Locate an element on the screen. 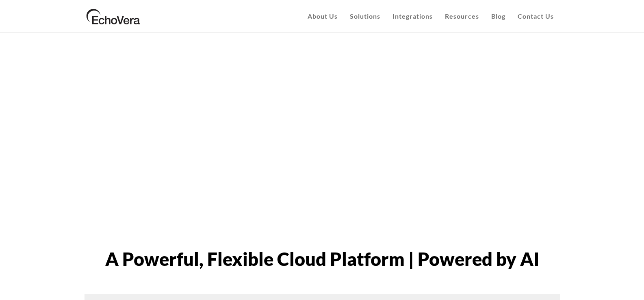 This screenshot has height=300, width=644. span: Contact Us is located at coordinates (536, 16).